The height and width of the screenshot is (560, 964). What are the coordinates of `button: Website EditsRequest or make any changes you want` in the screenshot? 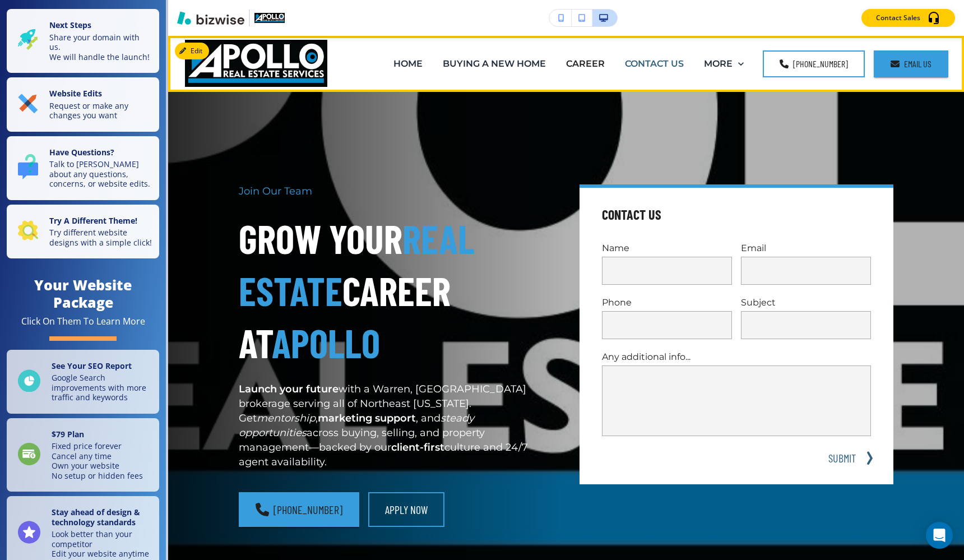 It's located at (83, 104).